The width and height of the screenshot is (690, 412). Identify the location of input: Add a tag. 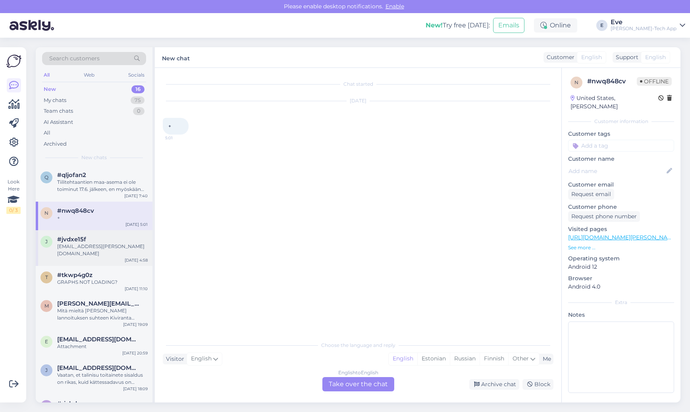
(621, 146).